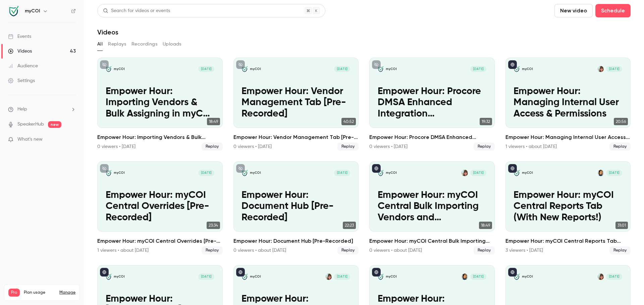  I want to click on h2: Empower Hour: Procore DMSA Enhanced Integration (Commitment & Vendor Level) [Pre-Recorded], so click(432, 137).